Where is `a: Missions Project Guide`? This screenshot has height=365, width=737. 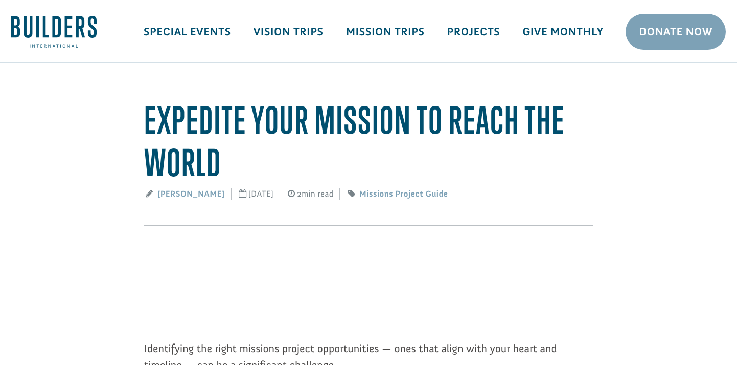 a: Missions Project Guide is located at coordinates (404, 194).